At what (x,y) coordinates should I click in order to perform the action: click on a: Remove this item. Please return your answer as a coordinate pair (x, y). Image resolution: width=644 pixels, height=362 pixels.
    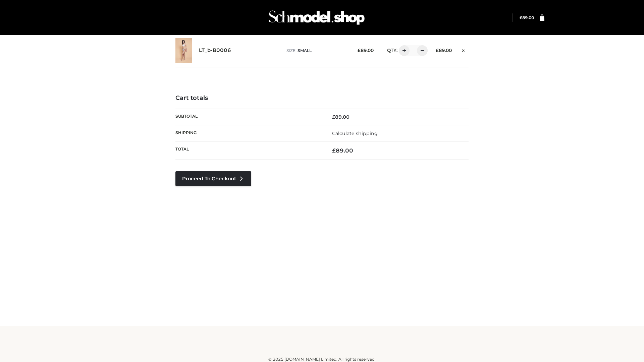
    Looking at the image, I should click on (463, 50).